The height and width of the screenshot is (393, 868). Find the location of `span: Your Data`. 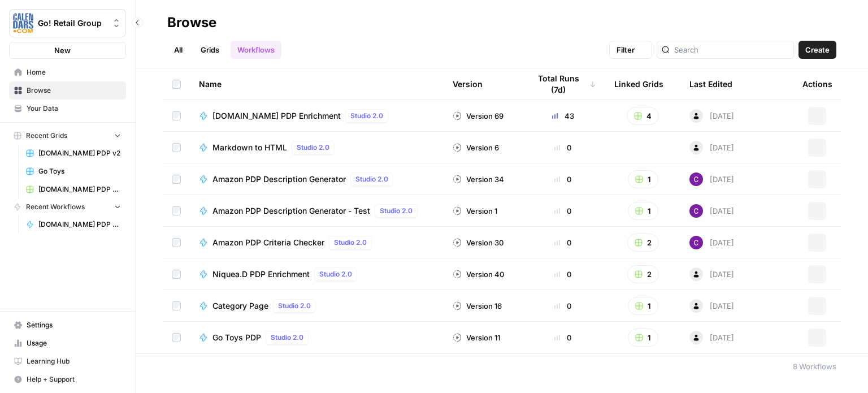

span: Your Data is located at coordinates (74, 108).